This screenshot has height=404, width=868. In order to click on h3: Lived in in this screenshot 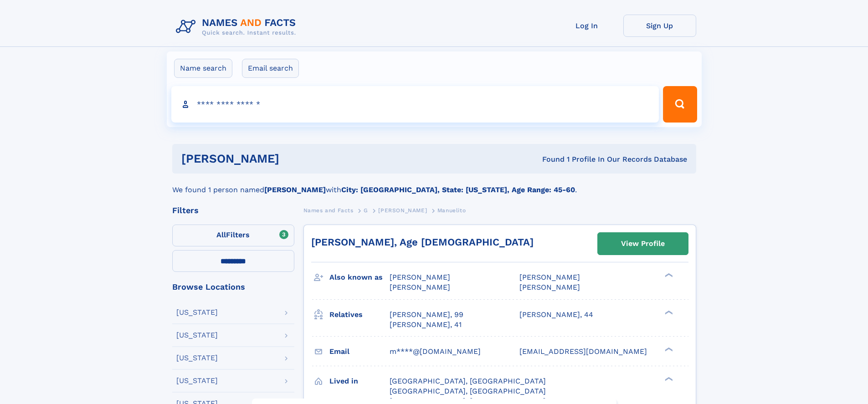, I will do `click(359, 381)`.